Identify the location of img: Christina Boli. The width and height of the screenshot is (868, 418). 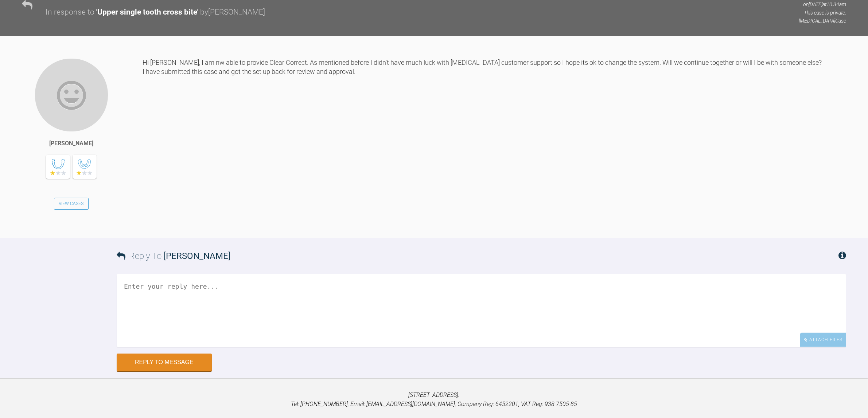
(72, 95).